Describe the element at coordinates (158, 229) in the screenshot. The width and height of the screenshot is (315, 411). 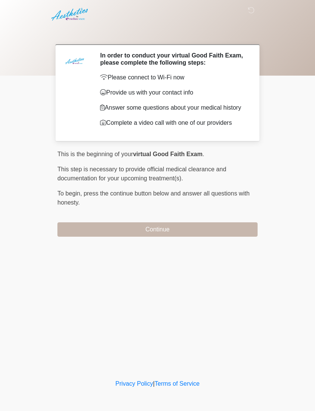
I see `button: Continue` at that location.